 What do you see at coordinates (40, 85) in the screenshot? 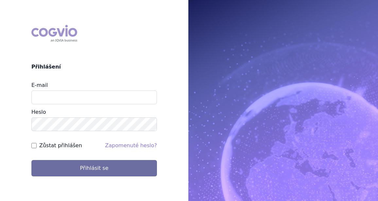
I see `label: E-mail` at bounding box center [40, 85].